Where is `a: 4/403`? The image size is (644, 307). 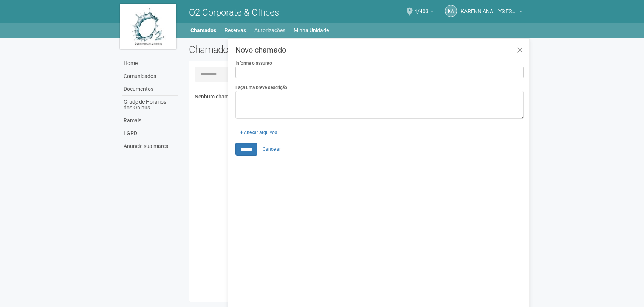
a: 4/403 is located at coordinates (424, 13).